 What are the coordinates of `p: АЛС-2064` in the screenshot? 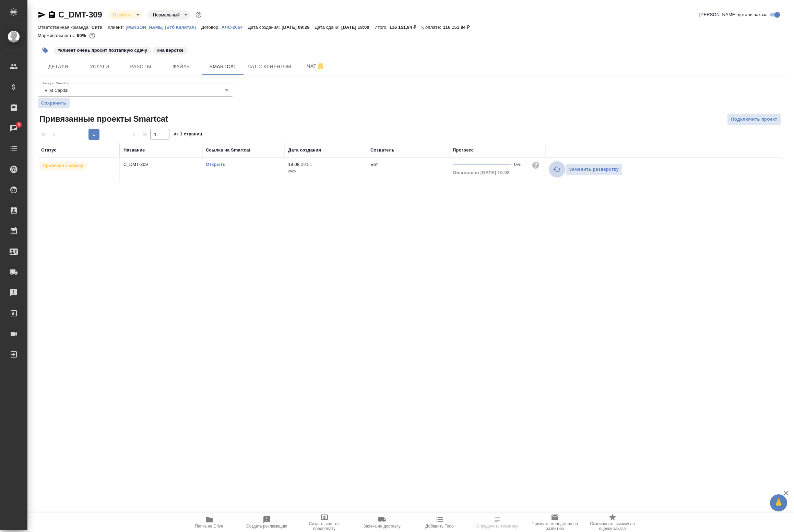 It's located at (235, 27).